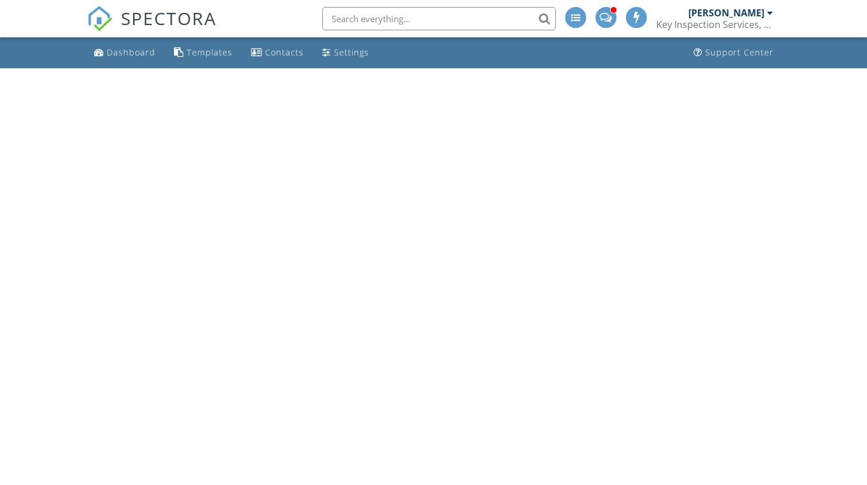 Image resolution: width=867 pixels, height=485 pixels. What do you see at coordinates (100, 19) in the screenshot?
I see `img: The Best Home Inspection Software - Spectora` at bounding box center [100, 19].